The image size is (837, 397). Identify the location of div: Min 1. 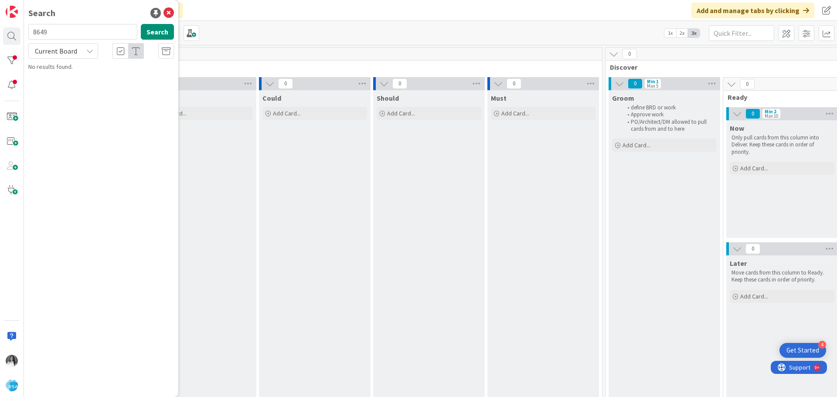
(653, 82).